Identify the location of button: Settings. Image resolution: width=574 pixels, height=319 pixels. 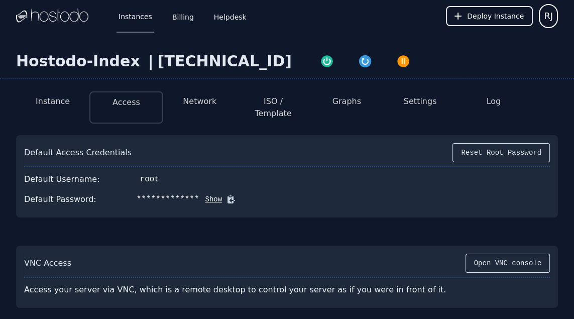
(420, 101).